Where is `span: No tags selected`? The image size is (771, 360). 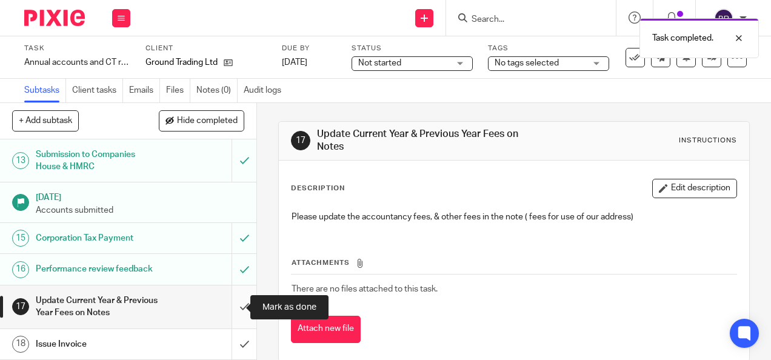
span: No tags selected is located at coordinates (527, 63).